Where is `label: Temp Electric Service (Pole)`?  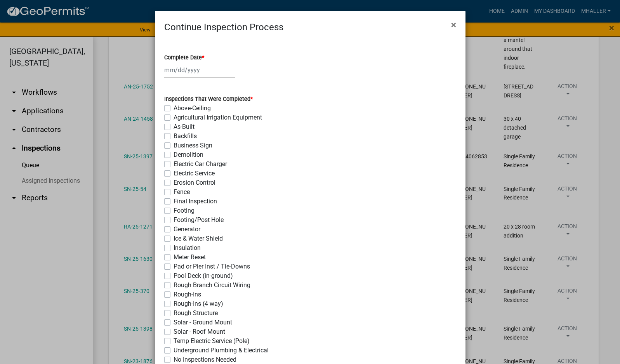 label: Temp Electric Service (Pole) is located at coordinates (211, 341).